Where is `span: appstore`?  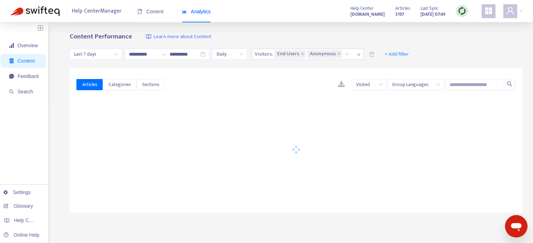
span: appstore is located at coordinates (488, 11).